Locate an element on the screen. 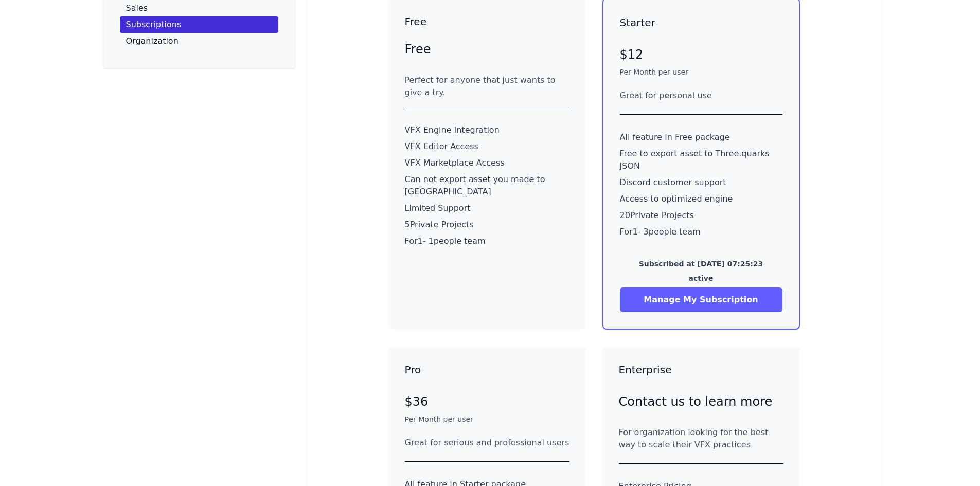 The image size is (980, 486). div: Great for serious and professional users is located at coordinates (487, 442).